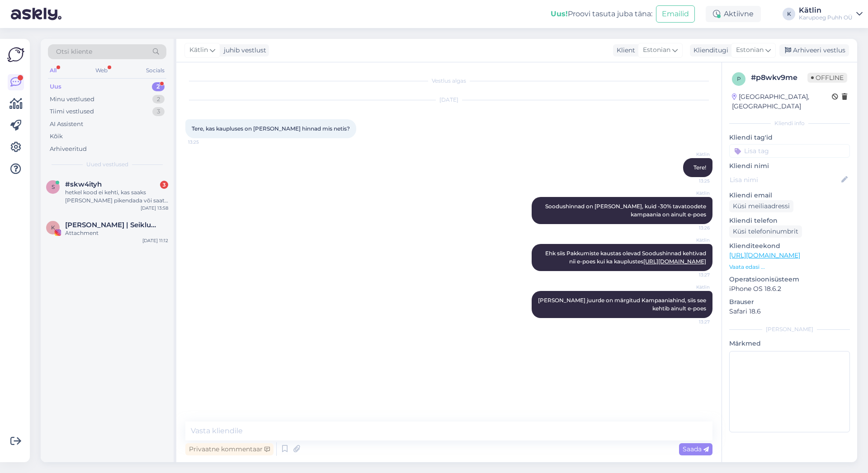  Describe the element at coordinates (449, 81) in the screenshot. I see `div: Vestlus algas` at that location.